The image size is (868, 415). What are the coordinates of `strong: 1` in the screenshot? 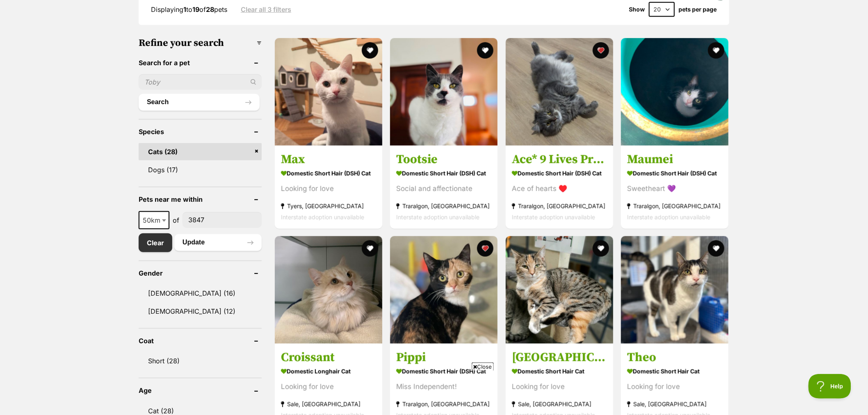 It's located at (184, 10).